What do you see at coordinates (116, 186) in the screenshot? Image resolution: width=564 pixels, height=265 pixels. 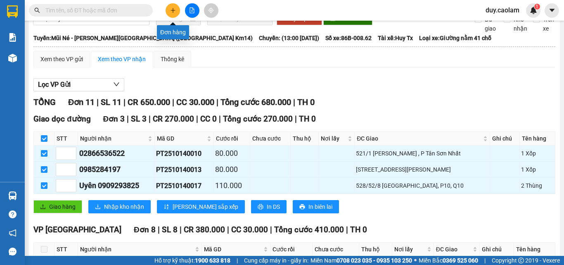 I see `div: Uyên 0909293825` at bounding box center [116, 186].